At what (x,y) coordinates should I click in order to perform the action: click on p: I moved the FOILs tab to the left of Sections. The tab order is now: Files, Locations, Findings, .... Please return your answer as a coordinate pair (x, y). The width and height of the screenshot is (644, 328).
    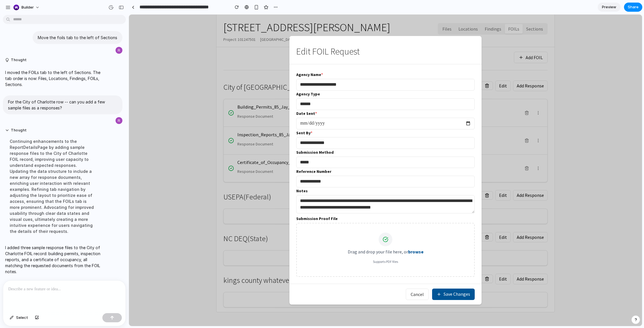
    Looking at the image, I should click on (53, 78).